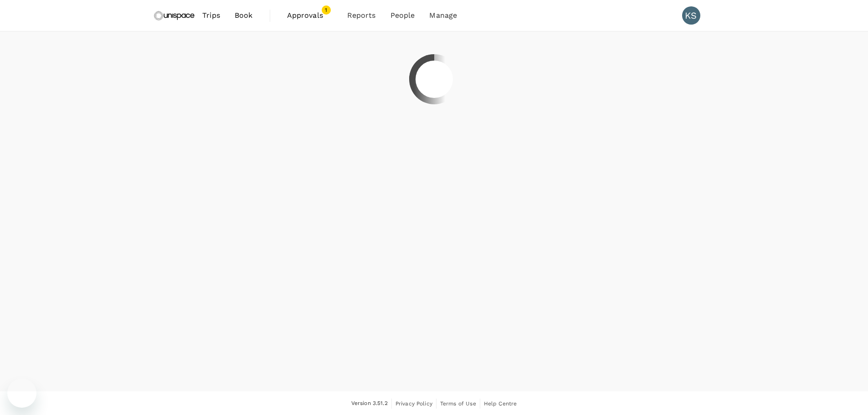  Describe the element at coordinates (500, 403) in the screenshot. I see `a: Help Centre` at that location.